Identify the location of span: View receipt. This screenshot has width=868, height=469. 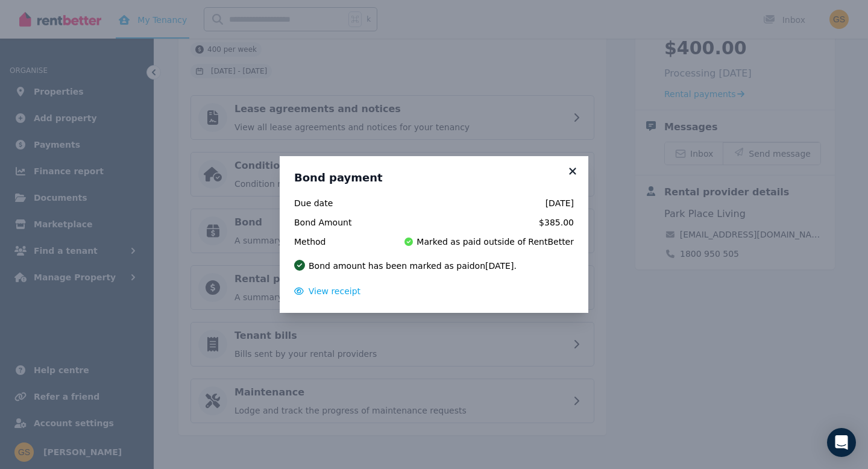
(335, 292).